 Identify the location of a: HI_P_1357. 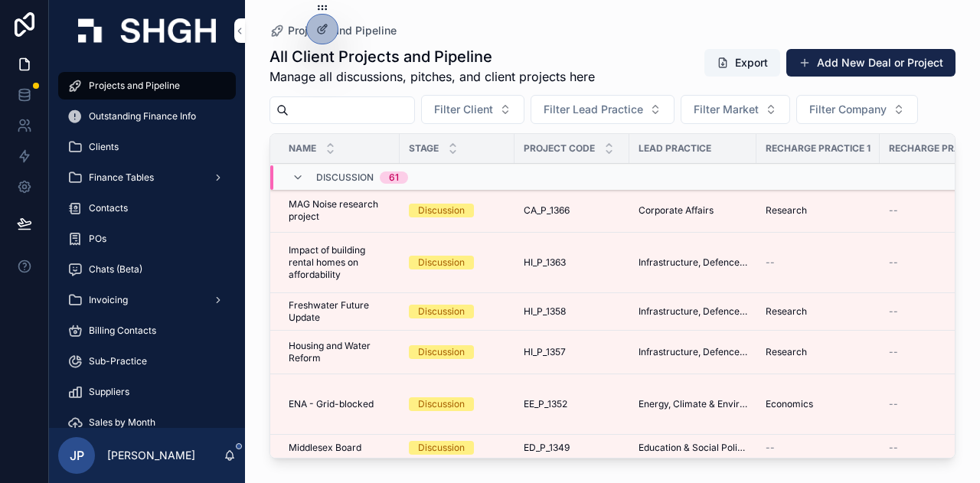
(572, 353).